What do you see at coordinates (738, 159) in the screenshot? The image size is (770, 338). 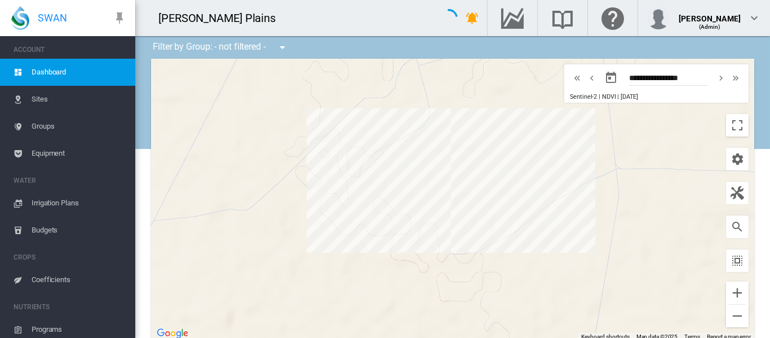 I see `button: icon-cog` at bounding box center [738, 159].